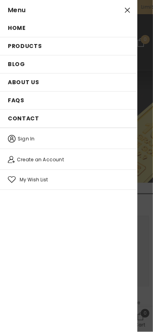 The image size is (153, 332). What do you see at coordinates (17, 64) in the screenshot?
I see `span: Blog` at bounding box center [17, 64].